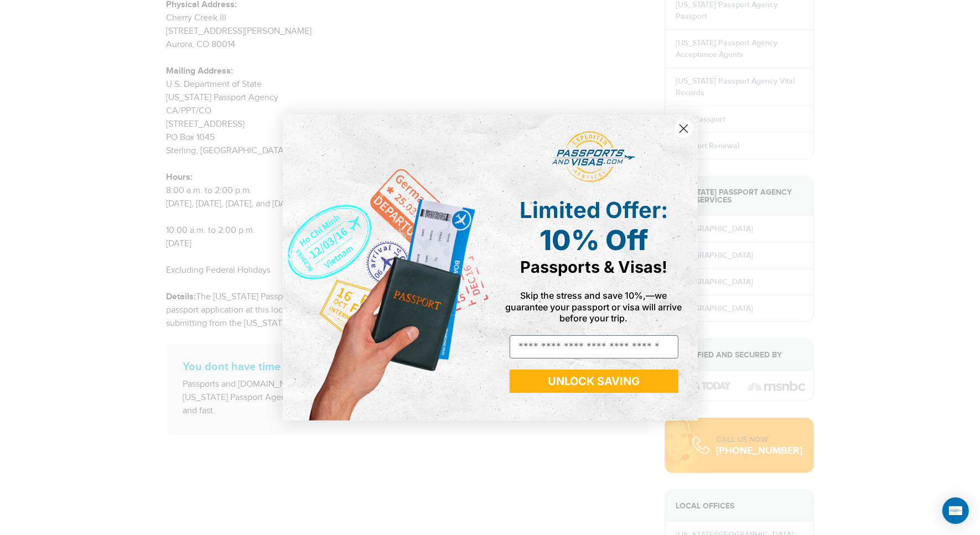 The width and height of the screenshot is (980, 535). I want to click on div: Open Intercom Messenger, so click(955, 510).